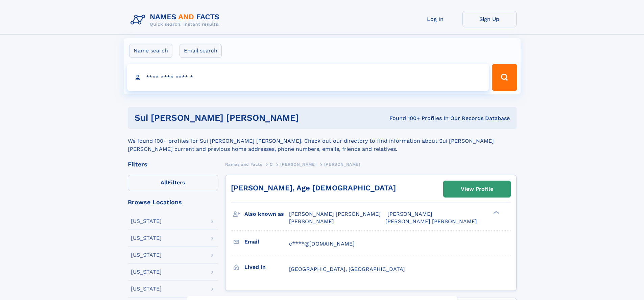 Image resolution: width=644 pixels, height=300 pixels. I want to click on div: Found 100+ Profiles In Our Records Database, so click(427, 118).